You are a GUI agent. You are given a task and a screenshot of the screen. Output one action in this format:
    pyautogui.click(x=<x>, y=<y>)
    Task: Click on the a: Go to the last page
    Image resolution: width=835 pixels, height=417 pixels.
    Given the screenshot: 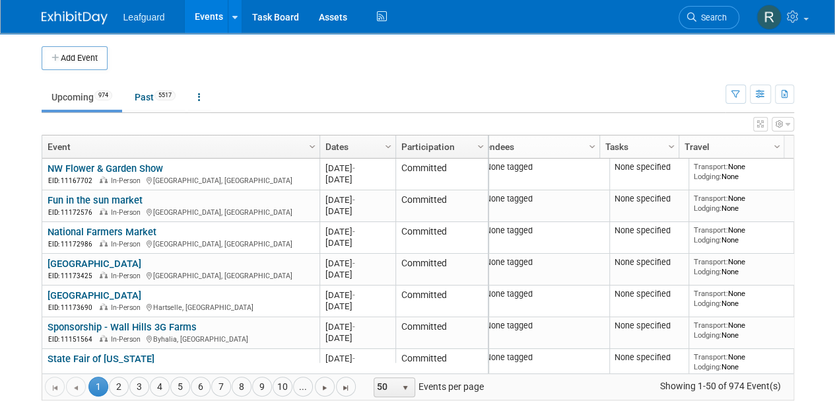 What is the action you would take?
    pyautogui.click(x=346, y=386)
    